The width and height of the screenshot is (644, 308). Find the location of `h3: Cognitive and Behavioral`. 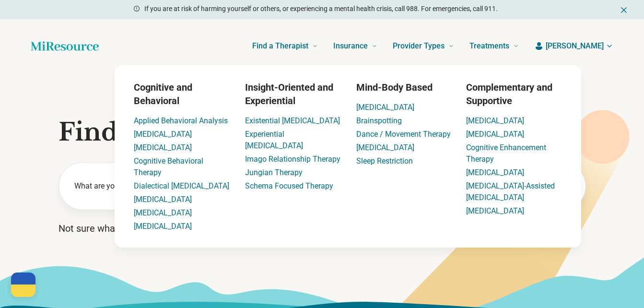

h3: Cognitive and Behavioral is located at coordinates (182, 94).